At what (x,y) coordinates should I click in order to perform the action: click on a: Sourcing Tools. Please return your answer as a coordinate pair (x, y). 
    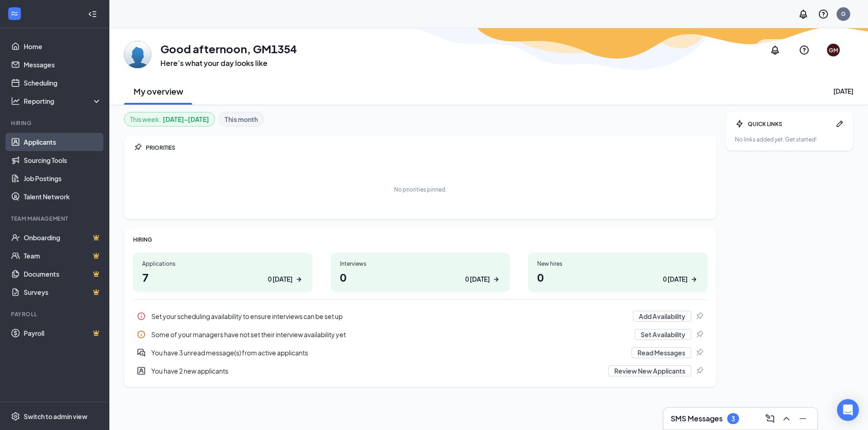
    Looking at the image, I should click on (62, 160).